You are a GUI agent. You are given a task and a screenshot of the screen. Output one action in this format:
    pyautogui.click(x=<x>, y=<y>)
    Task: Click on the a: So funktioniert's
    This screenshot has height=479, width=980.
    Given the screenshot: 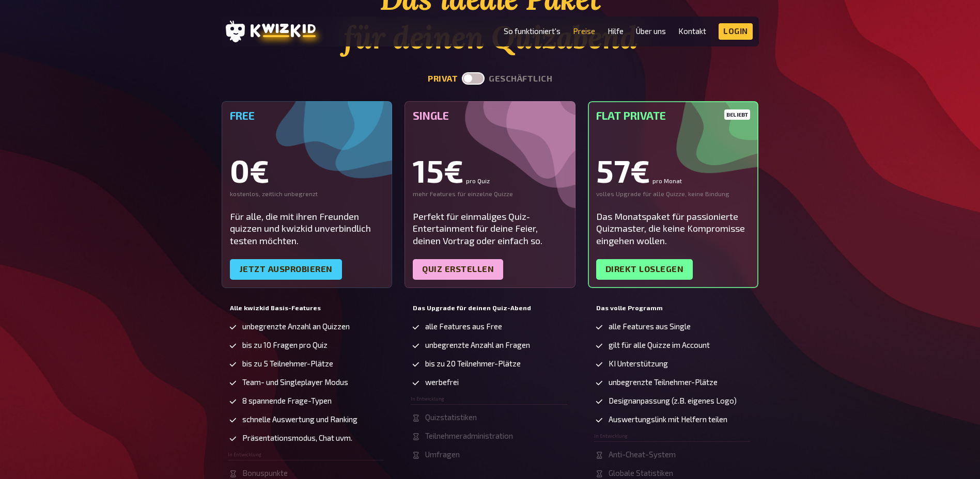 What is the action you would take?
    pyautogui.click(x=532, y=31)
    